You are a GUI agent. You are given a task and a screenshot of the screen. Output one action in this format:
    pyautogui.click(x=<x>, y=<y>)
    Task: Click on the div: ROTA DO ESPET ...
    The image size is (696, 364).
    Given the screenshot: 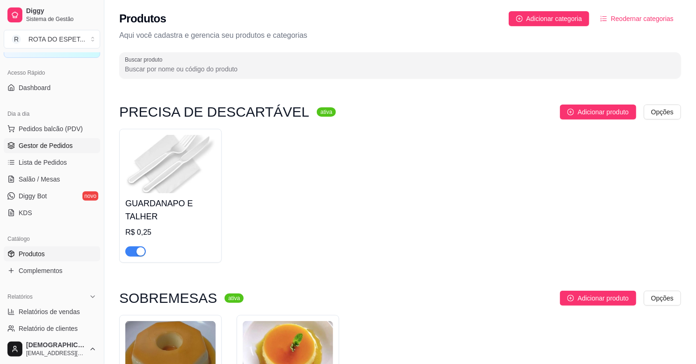 What is the action you would take?
    pyautogui.click(x=57, y=39)
    